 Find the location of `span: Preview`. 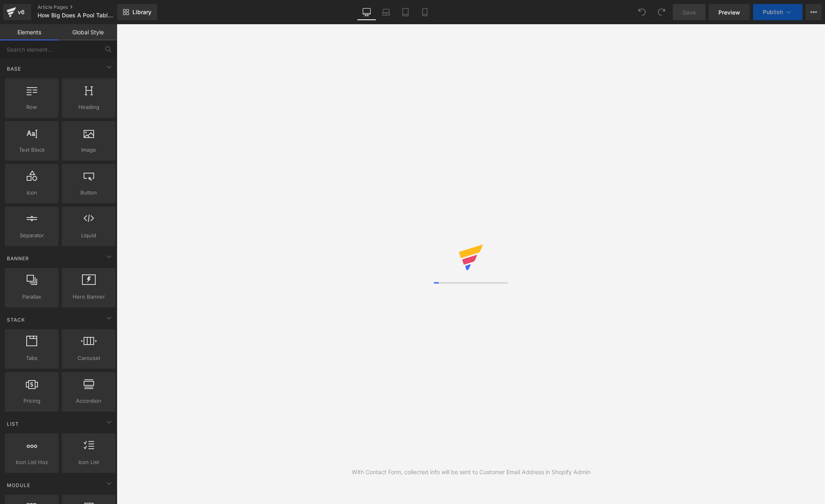

span: Preview is located at coordinates (729, 12).